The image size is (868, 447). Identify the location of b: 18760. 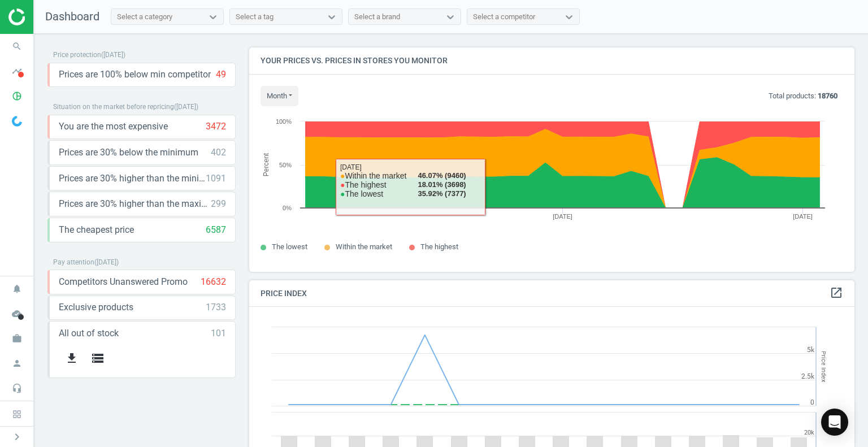
(828, 96).